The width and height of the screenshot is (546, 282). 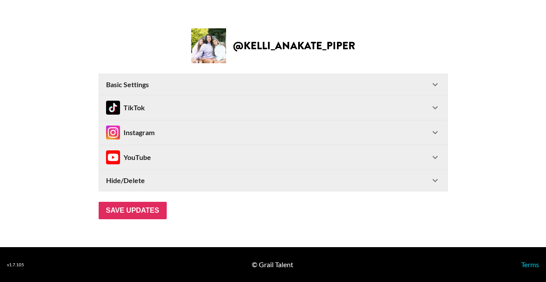 What do you see at coordinates (273, 181) in the screenshot?
I see `div: Hide/Delete` at bounding box center [273, 181].